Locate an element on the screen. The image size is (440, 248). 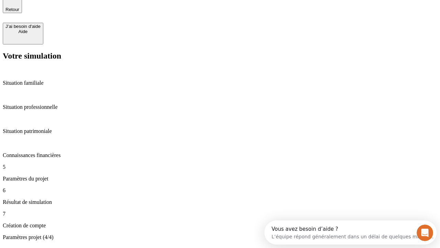
p: Résultat de simulation is located at coordinates (220, 202).